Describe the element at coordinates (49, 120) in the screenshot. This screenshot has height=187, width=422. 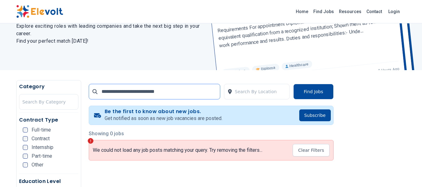
I see `h5: Contract Type` at that location.